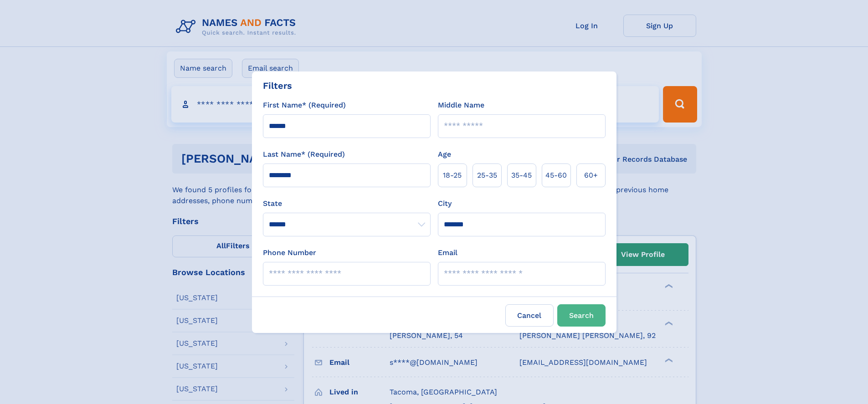 Image resolution: width=868 pixels, height=404 pixels. I want to click on label: Age, so click(444, 154).